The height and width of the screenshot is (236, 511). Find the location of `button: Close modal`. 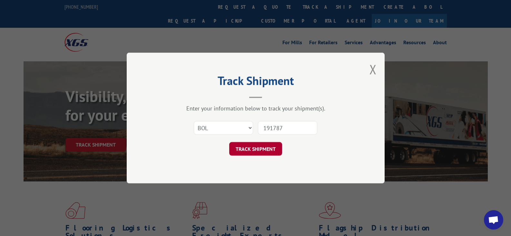

button: Close modal is located at coordinates (373, 69).